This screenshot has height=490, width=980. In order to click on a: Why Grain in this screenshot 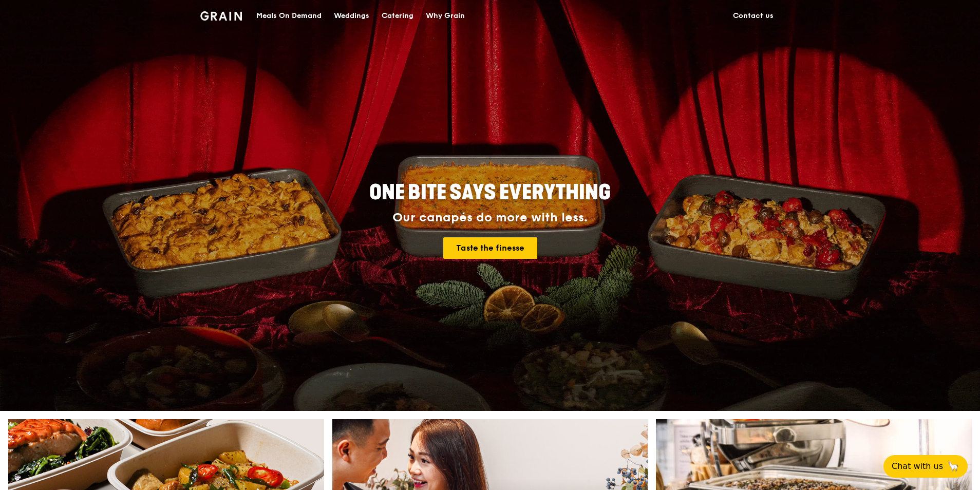, I will do `click(446, 16)`.